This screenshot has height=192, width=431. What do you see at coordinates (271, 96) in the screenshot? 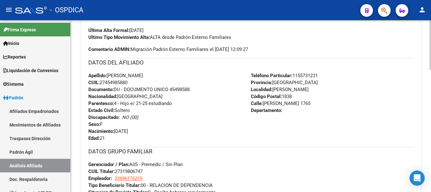
I see `span: 1838` at bounding box center [271, 96].